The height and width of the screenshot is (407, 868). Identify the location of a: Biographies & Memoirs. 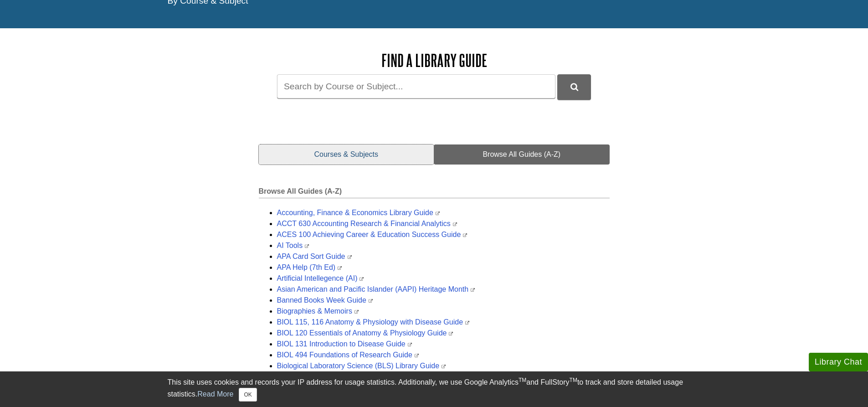
(318, 311).